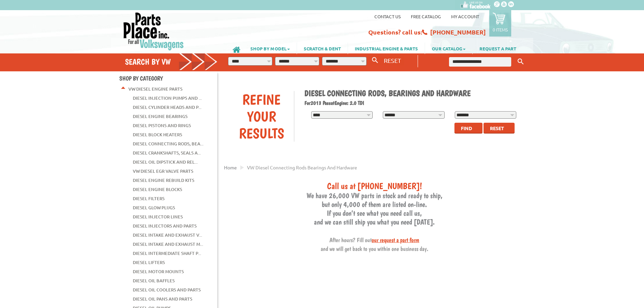 The width and height of the screenshot is (644, 308). What do you see at coordinates (499, 128) in the screenshot?
I see `button: Reset` at bounding box center [499, 128].